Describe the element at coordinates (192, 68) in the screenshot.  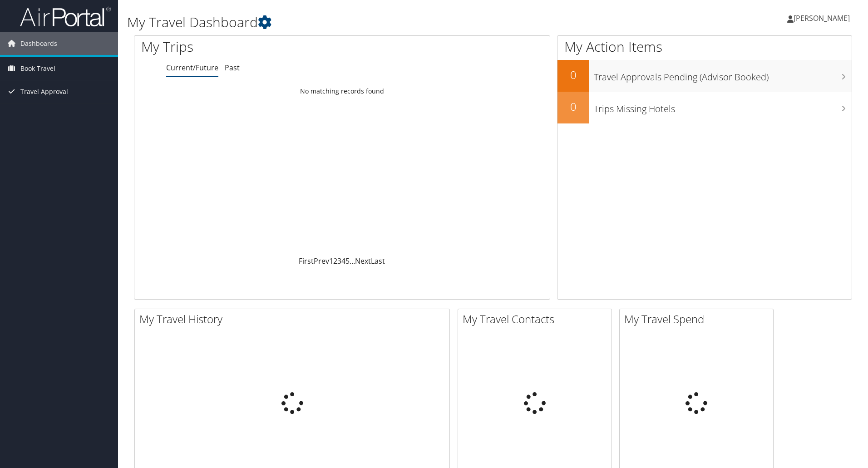
I see `a: Current/Future` at that location.